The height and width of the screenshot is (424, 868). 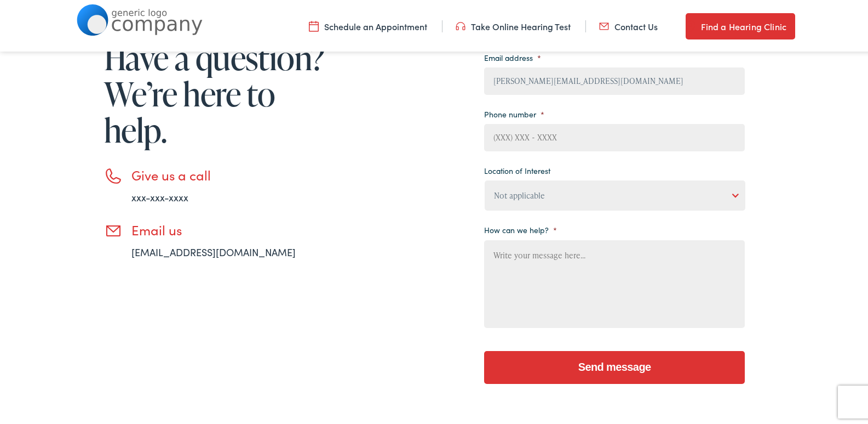 I want to click on a: Schedule an Appointment, so click(x=368, y=24).